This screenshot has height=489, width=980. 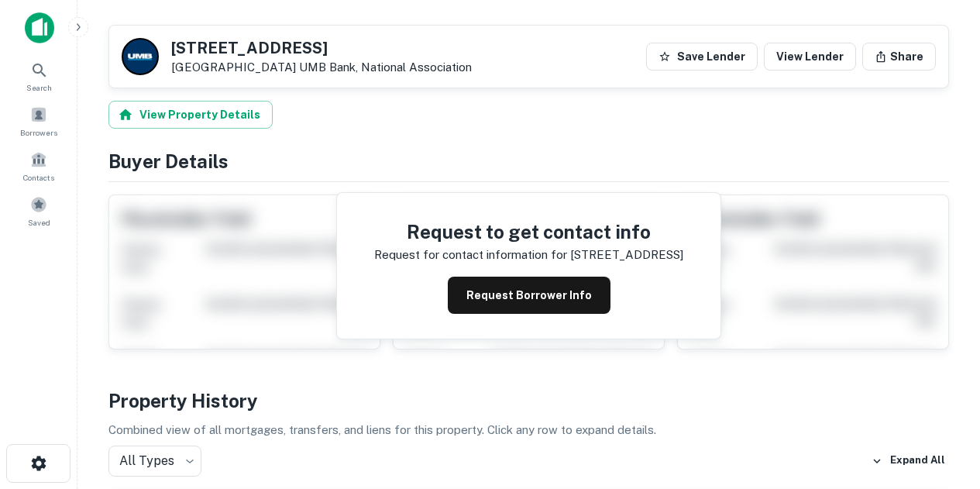 I want to click on a: Search, so click(x=38, y=76).